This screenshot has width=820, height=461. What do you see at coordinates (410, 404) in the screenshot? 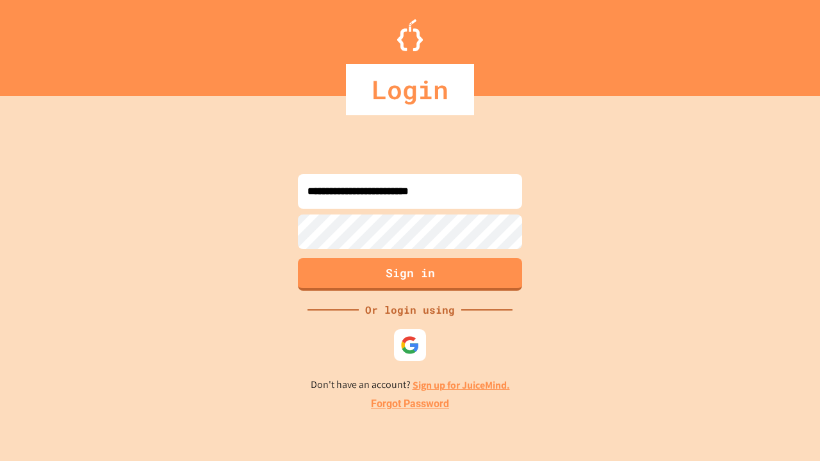
I see `a: Forgot Password` at bounding box center [410, 404].